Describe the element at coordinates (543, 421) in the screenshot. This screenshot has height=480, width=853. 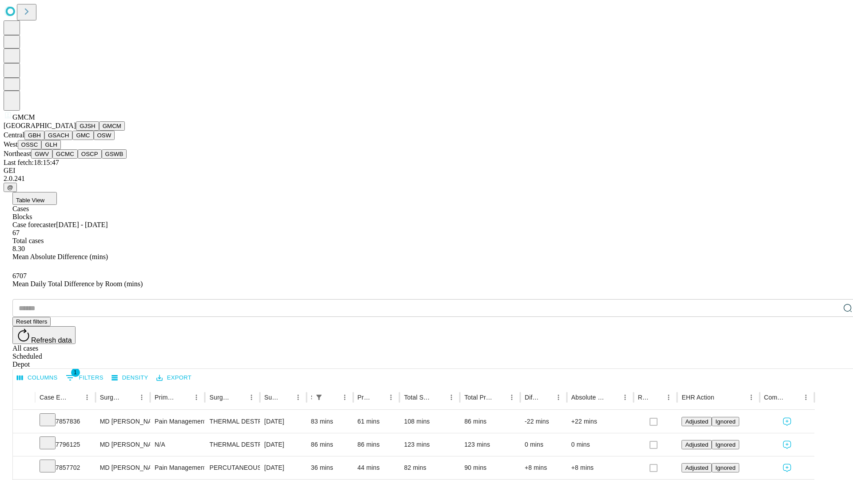
I see `div: -22 mins` at that location.